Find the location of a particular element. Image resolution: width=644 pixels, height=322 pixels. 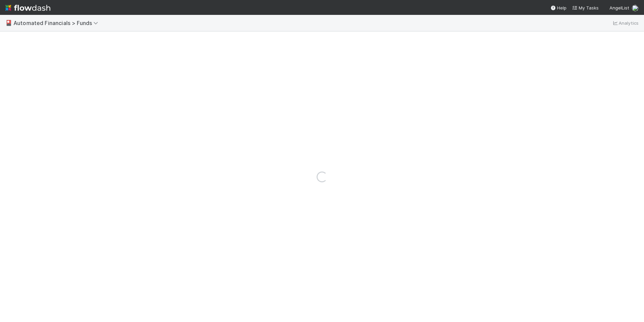

a: My Tasks is located at coordinates (585, 8).